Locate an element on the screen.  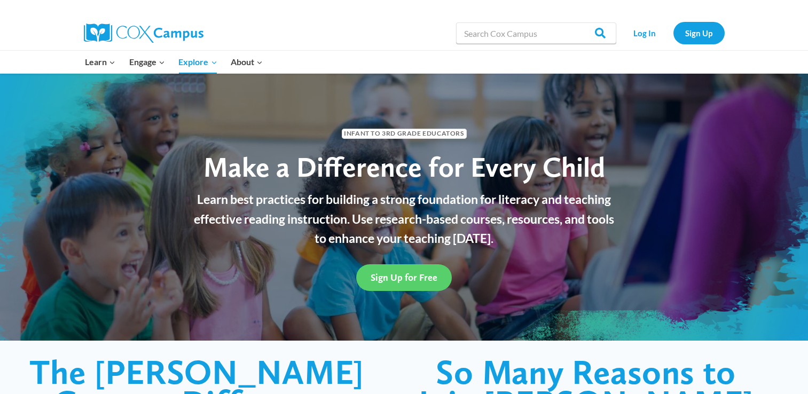
span: Explore is located at coordinates (198, 62).